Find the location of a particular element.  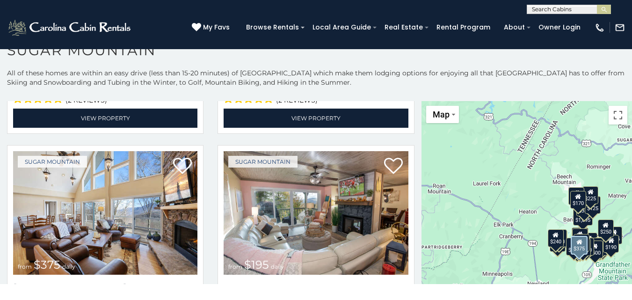

a: Browse Rentals is located at coordinates (272, 27).